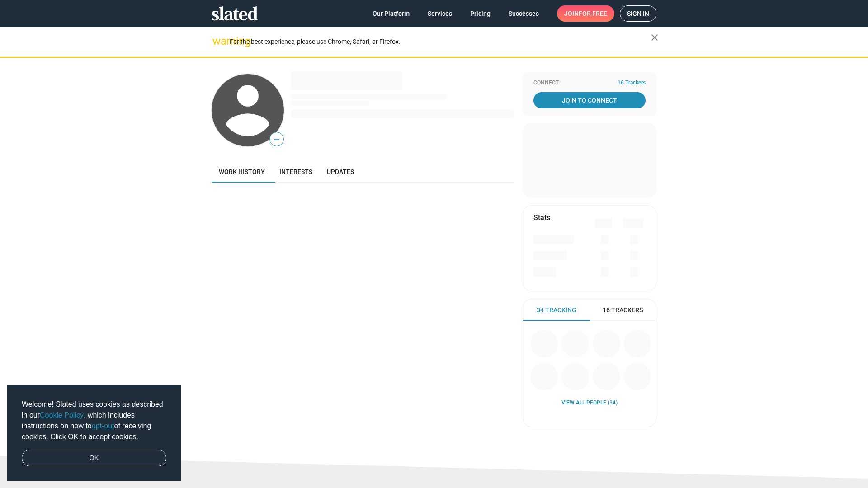 This screenshot has height=488, width=868. I want to click on span: Join To Connect, so click(589, 101).